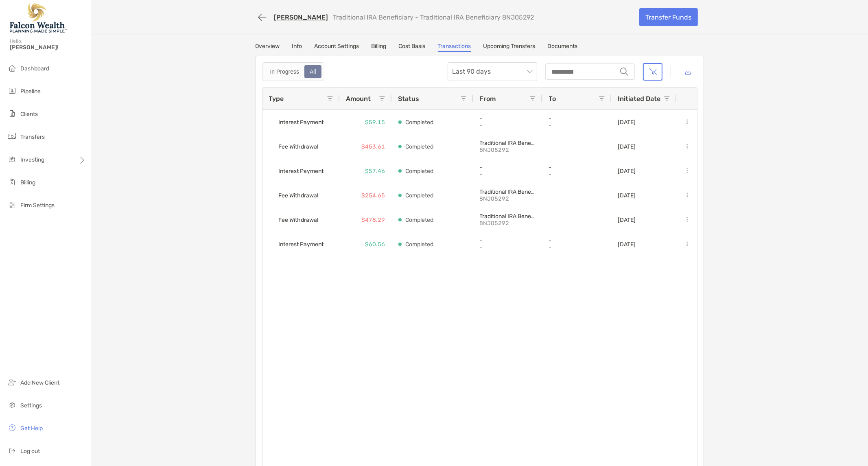 This screenshot has width=868, height=466. What do you see at coordinates (12, 91) in the screenshot?
I see `img: pipeline icon` at bounding box center [12, 91].